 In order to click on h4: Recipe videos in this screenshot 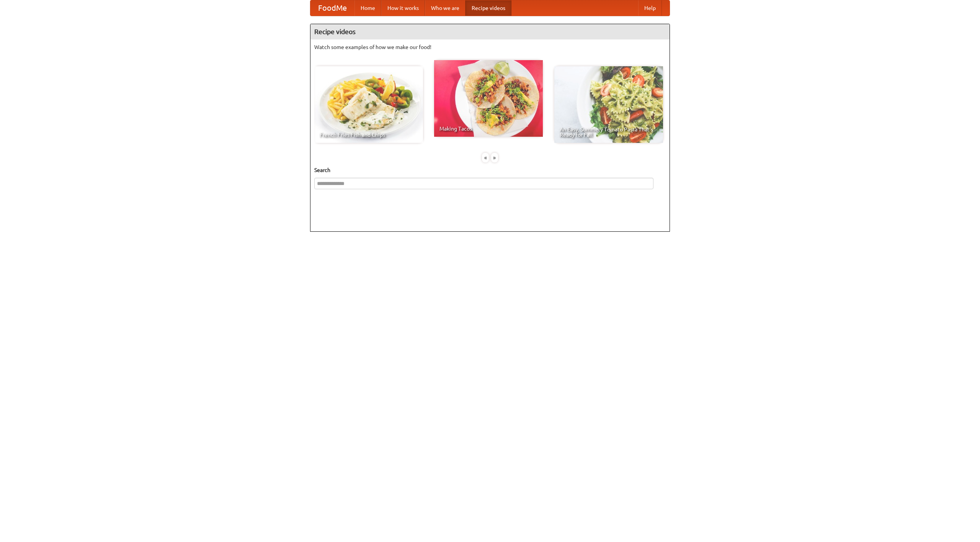, I will do `click(490, 32)`.